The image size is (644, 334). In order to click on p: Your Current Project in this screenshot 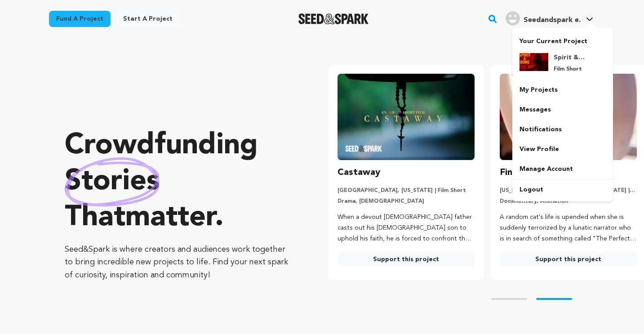, I will do `click(563, 39)`.